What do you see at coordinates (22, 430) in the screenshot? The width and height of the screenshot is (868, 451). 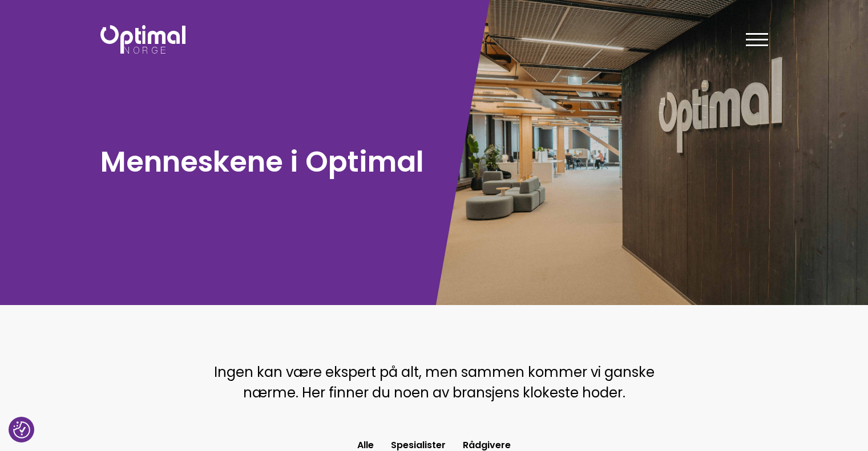 I see `button: Samtykkepreferanser` at bounding box center [22, 430].